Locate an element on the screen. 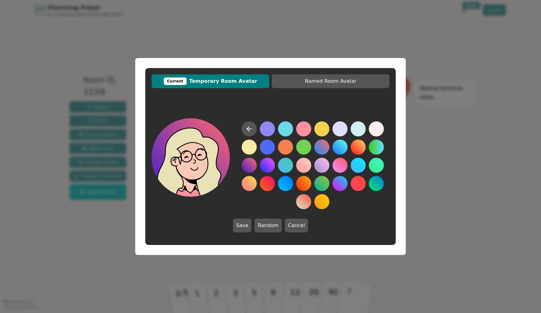 The width and height of the screenshot is (541, 313). span: Named Room Avatar is located at coordinates (331, 81).